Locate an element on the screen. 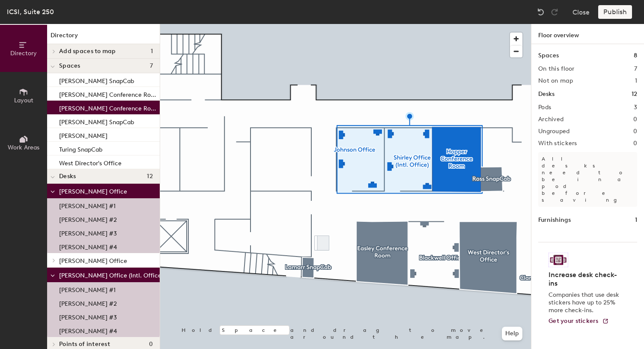  span: Desks is located at coordinates (67, 176).